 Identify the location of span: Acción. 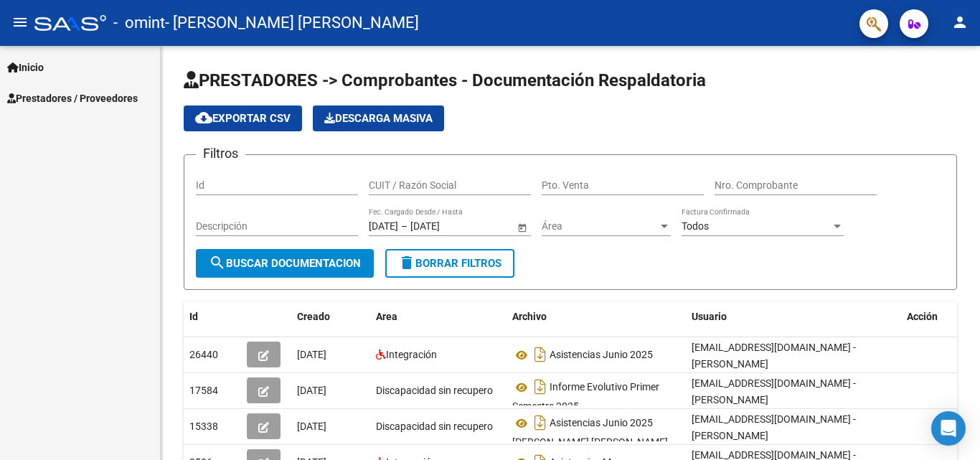
(922, 316).